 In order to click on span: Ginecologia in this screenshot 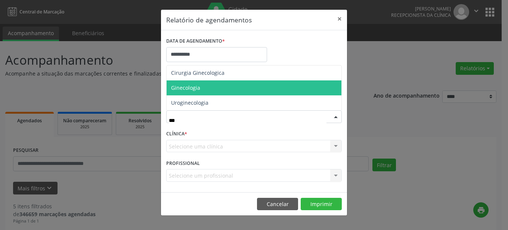, I will do `click(186, 87)`.